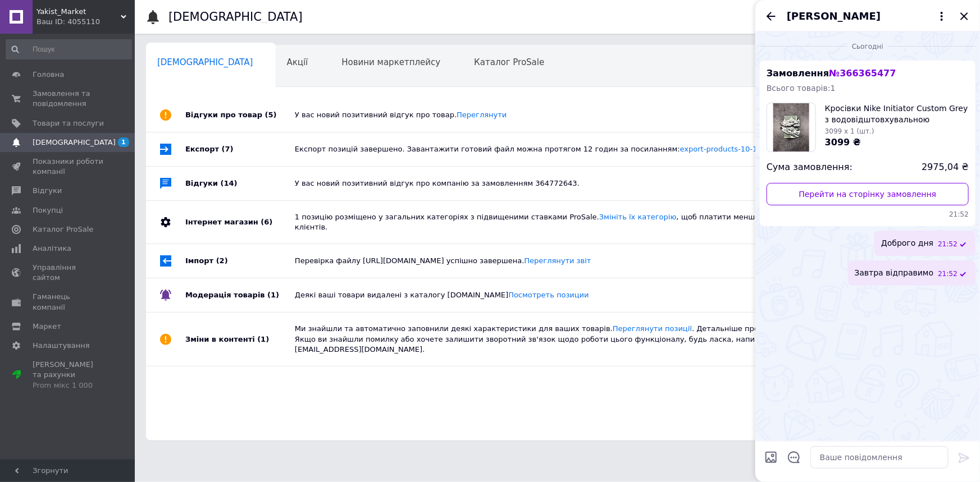 The image size is (980, 482). Describe the element at coordinates (47, 326) in the screenshot. I see `span: Маркет` at that location.